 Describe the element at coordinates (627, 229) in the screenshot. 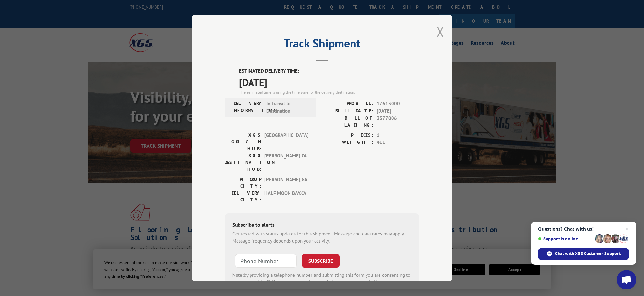

I see `span: Close chat` at that location.